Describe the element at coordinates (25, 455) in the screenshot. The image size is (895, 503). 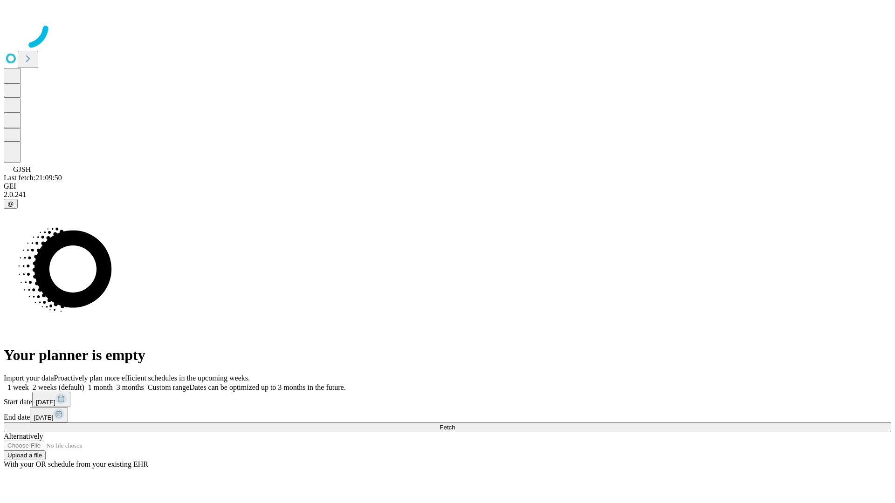
I see `button: Upload a file` at that location.